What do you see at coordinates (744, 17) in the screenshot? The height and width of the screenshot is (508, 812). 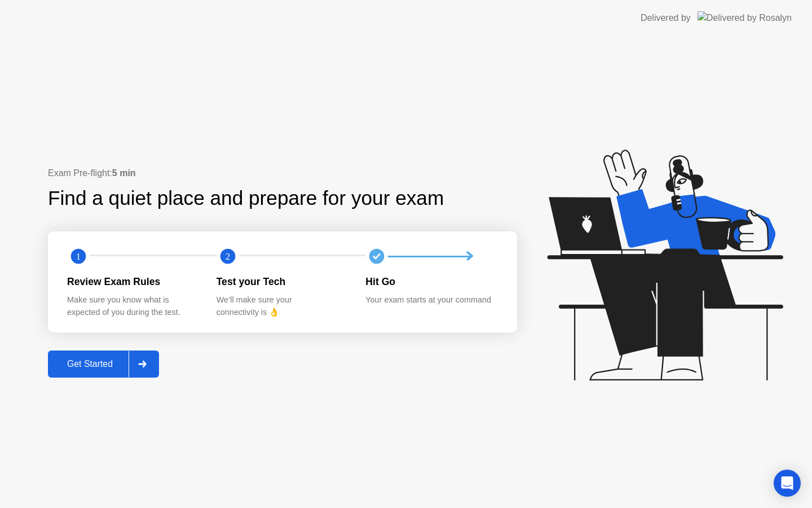 I see `img: Delivered by Rosalyn` at bounding box center [744, 17].